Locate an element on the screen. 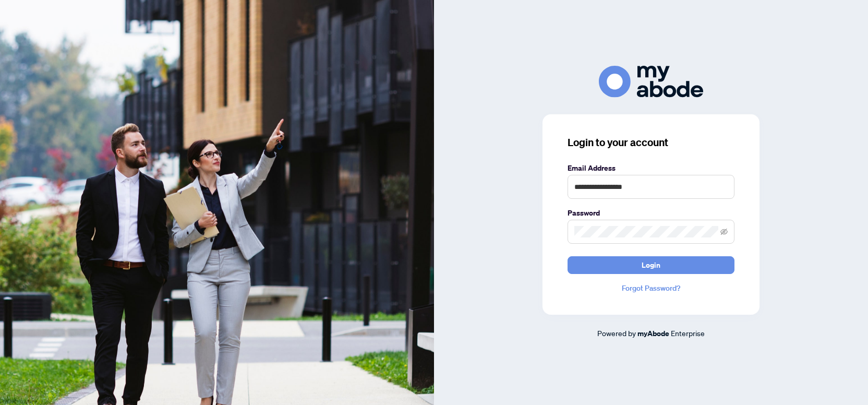 The image size is (868, 405). button: Login is located at coordinates (651, 265).